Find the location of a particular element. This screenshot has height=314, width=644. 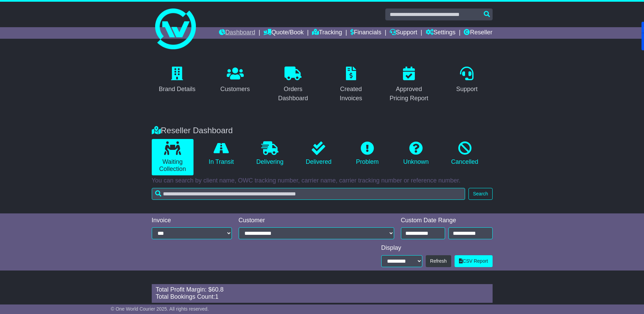

a: Dashboard is located at coordinates (237, 33).